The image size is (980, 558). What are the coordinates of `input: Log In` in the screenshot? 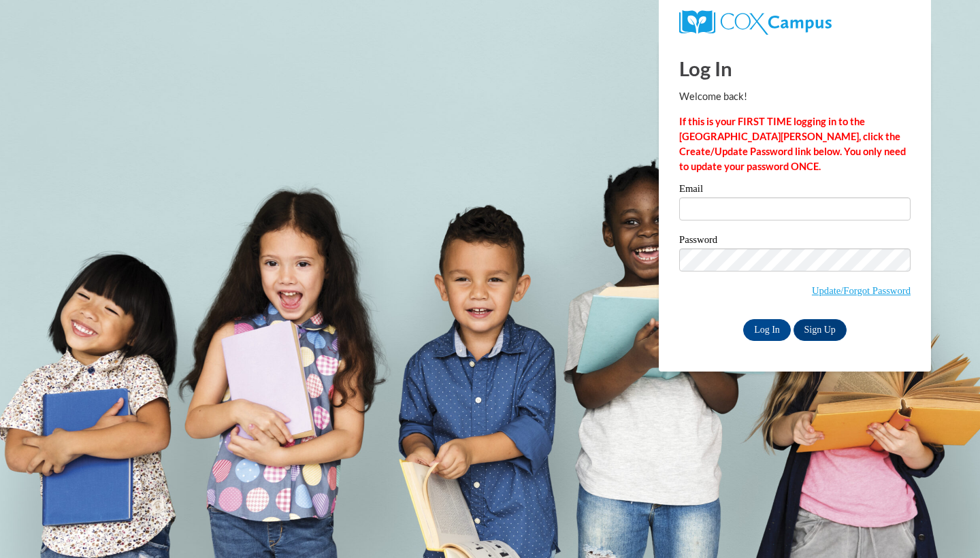 It's located at (767, 331).